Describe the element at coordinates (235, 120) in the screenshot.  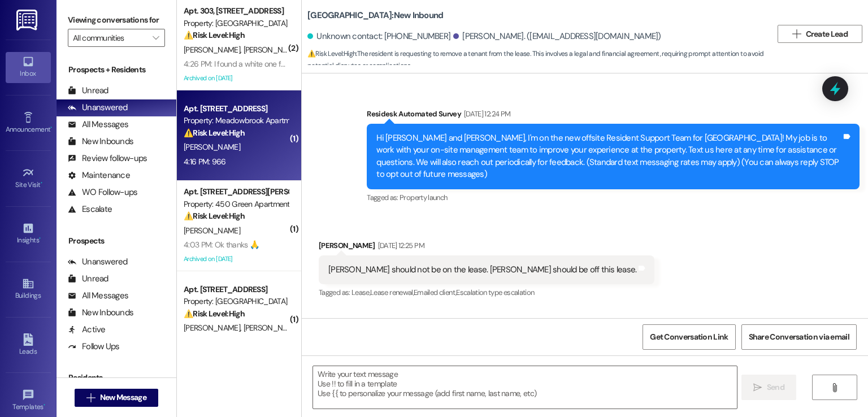
I see `div: Property: Meadowbrook Apartments` at that location.